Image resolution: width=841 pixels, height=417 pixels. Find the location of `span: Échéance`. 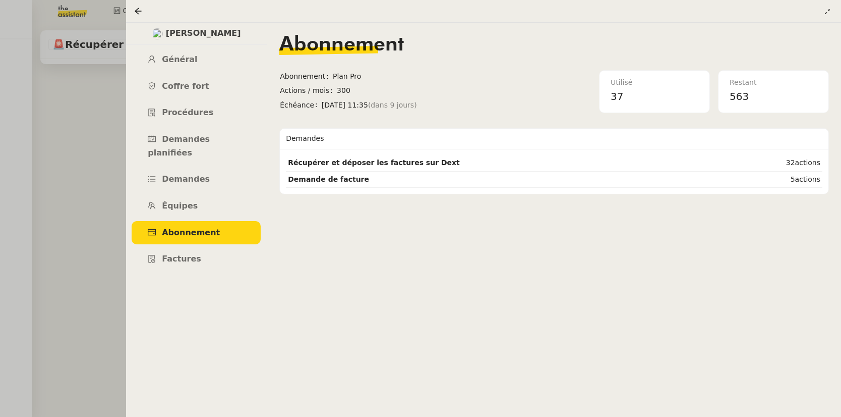

span: Échéance is located at coordinates (301, 105).